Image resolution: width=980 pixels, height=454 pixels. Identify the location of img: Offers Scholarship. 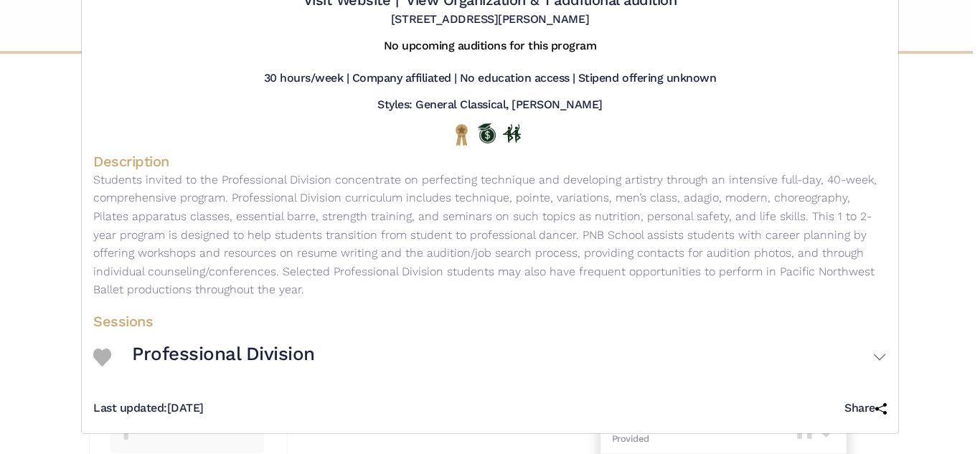
(486, 134).